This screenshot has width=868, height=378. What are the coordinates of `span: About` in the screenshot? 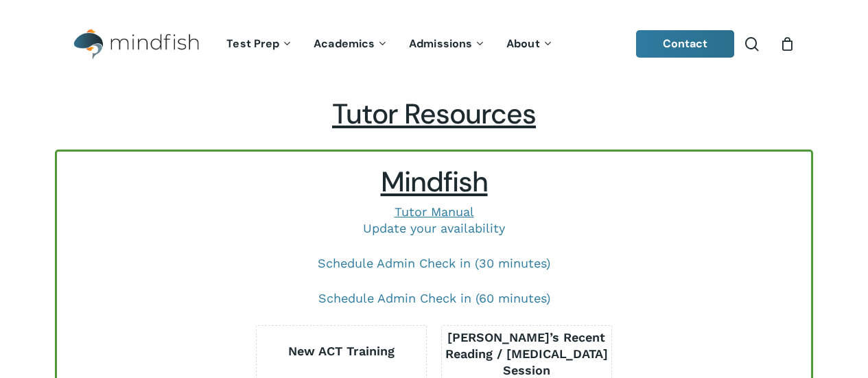 It's located at (523, 43).